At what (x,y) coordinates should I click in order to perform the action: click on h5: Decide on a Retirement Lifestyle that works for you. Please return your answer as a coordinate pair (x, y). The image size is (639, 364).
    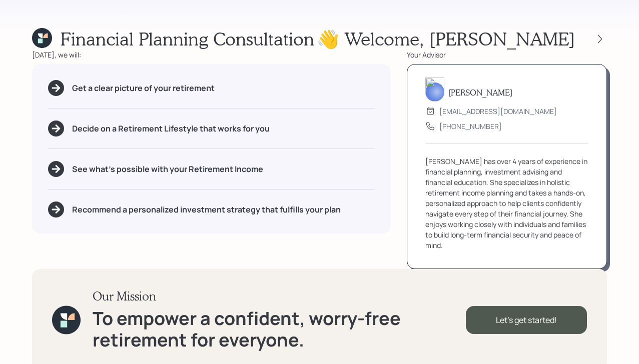
    Looking at the image, I should click on (171, 129).